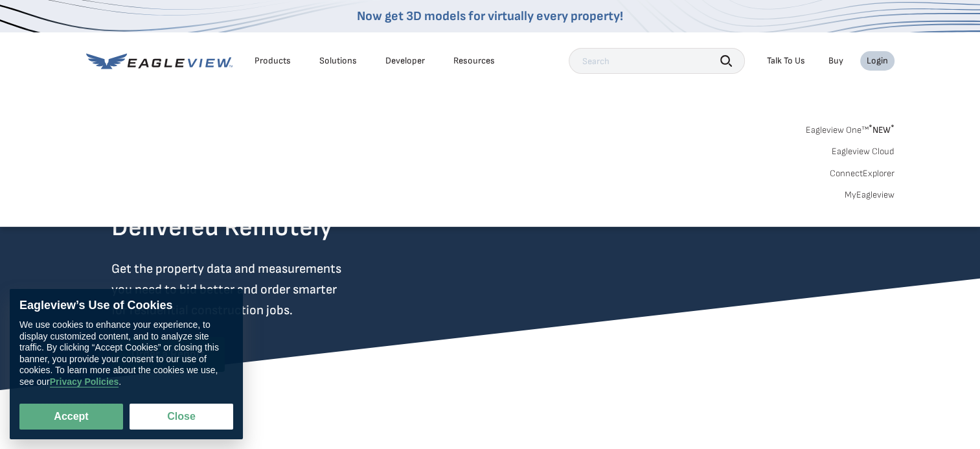 Image resolution: width=980 pixels, height=449 pixels. I want to click on a: Developer, so click(404, 61).